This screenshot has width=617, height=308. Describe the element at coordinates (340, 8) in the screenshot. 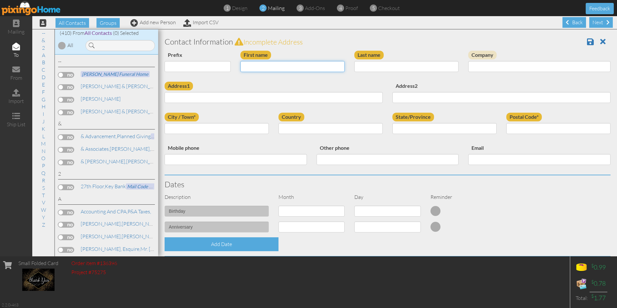

I see `span: 4` at that location.